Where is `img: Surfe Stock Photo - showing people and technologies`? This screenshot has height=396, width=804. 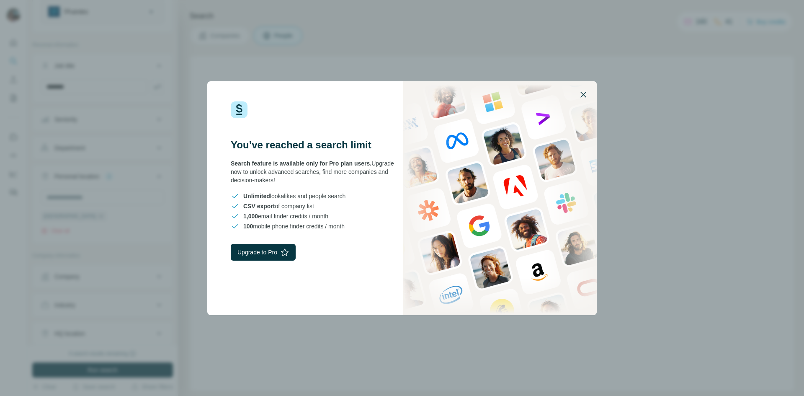
img: Surfe Stock Photo - showing people and technologies is located at coordinates (500, 198).